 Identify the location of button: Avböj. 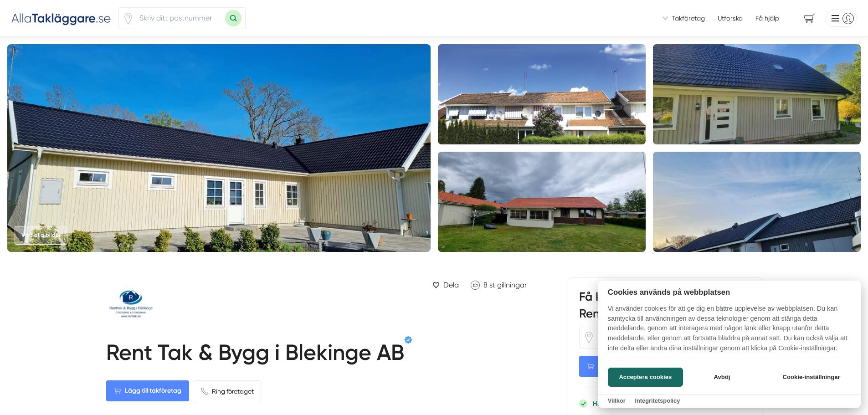
(722, 377).